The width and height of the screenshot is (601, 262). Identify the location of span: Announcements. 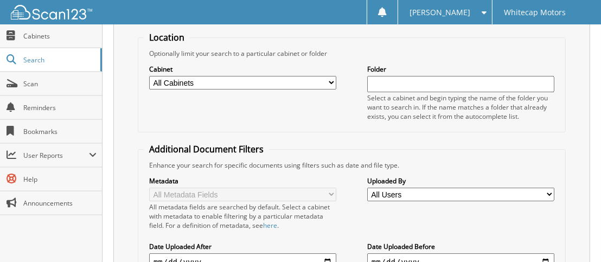
(60, 203).